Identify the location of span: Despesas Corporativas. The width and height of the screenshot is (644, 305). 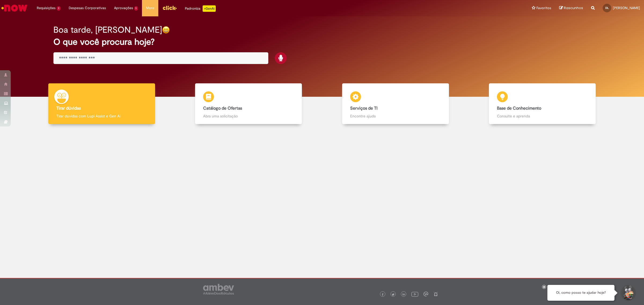
(87, 8).